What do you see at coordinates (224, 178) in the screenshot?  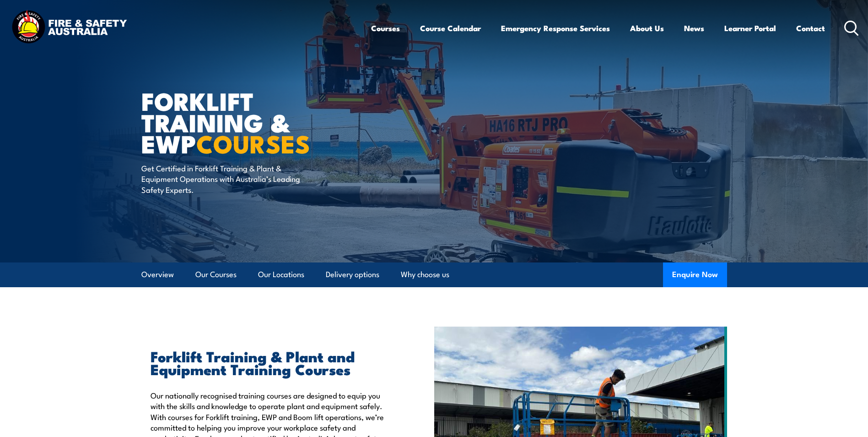 I see `p: Get Certified in Forklift Training & Plant & Equipment Operations with Australia’s Leading Safety...` at bounding box center [224, 178].